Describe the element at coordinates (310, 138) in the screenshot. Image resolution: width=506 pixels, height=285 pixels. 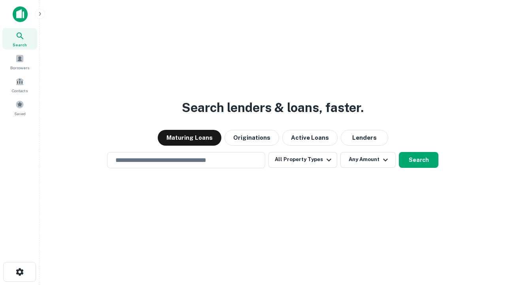
I see `button: Active Loans` at that location.